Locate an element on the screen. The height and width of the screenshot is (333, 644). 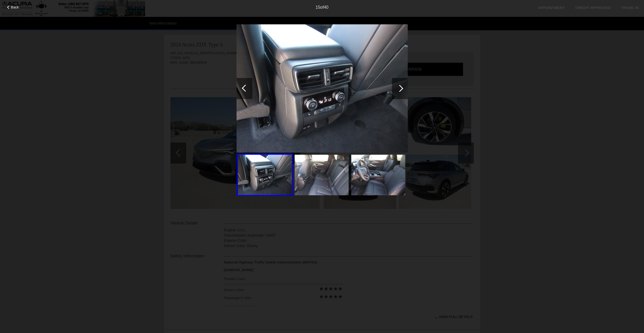
a: Trade-In is located at coordinates (629, 8).